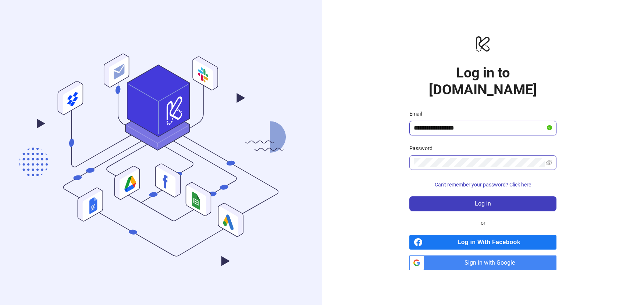 The height and width of the screenshot is (305, 644). What do you see at coordinates (549, 163) in the screenshot?
I see `span: eye-invisible` at bounding box center [549, 163].